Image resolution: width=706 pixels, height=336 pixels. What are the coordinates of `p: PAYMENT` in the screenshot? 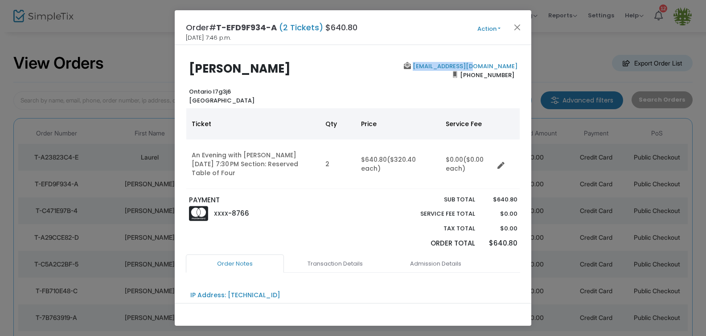 It's located at (269, 200).